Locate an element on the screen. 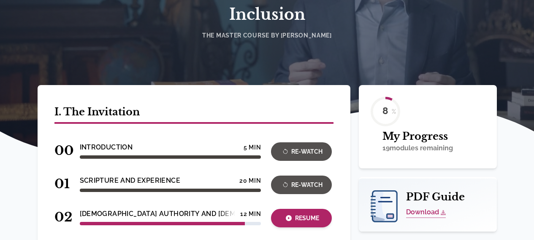 This screenshot has width=534, height=240. p: 19 modules remaining is located at coordinates (417, 148).